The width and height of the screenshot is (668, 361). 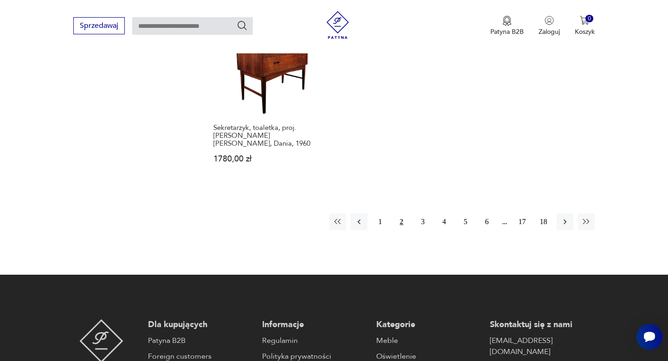 What do you see at coordinates (381, 222) in the screenshot?
I see `button: 1` at bounding box center [381, 222].